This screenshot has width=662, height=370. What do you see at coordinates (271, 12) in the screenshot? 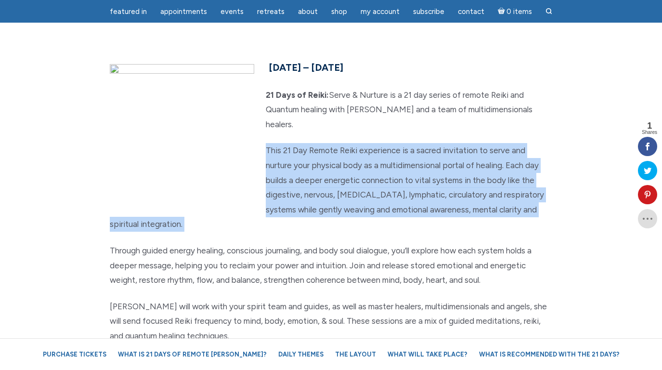
I see `span: Retreats` at bounding box center [271, 12].